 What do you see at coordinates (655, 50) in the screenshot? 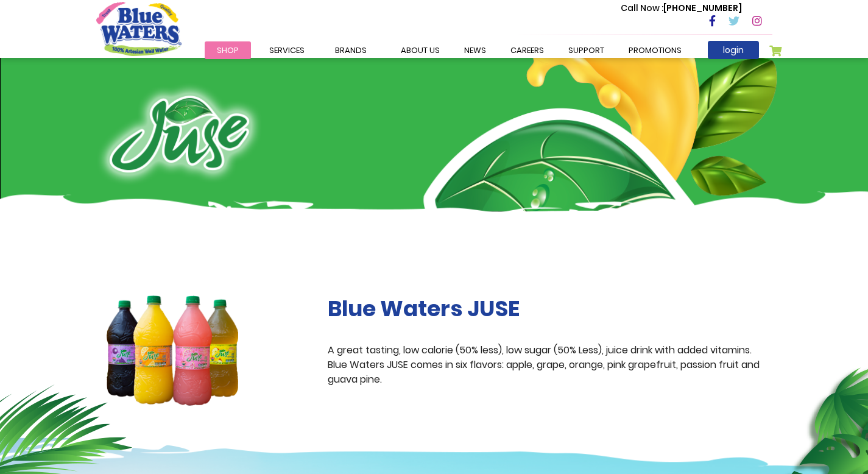
I see `a: Promotions` at bounding box center [655, 50].